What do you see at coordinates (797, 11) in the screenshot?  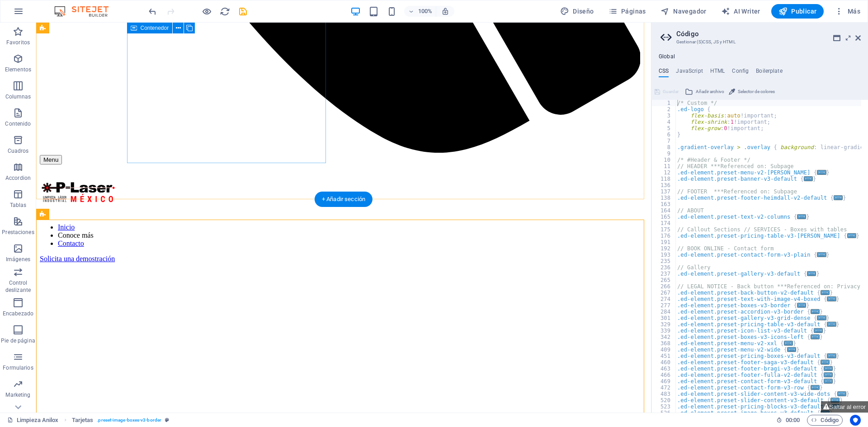 I see `button: Publicar` at bounding box center [797, 11].